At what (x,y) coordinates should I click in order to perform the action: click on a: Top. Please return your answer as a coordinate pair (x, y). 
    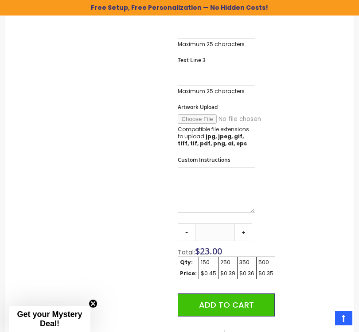
    Looking at the image, I should click on (344, 318).